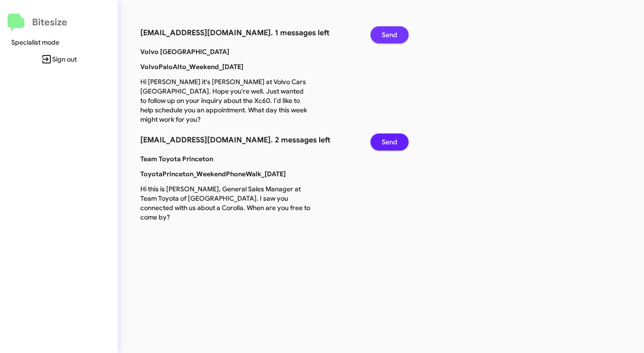 This screenshot has width=644, height=353. Describe the element at coordinates (59, 60) in the screenshot. I see `span: Sign out` at that location.